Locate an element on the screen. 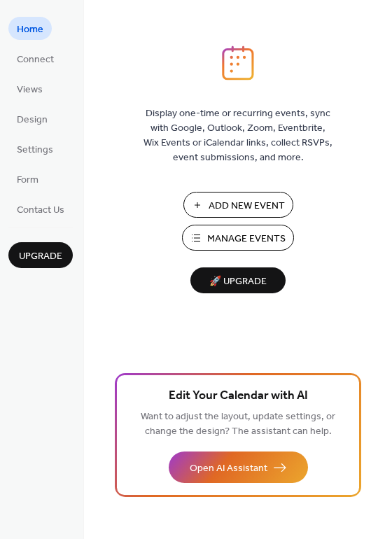  img: logo_icon.svg is located at coordinates (238, 63).